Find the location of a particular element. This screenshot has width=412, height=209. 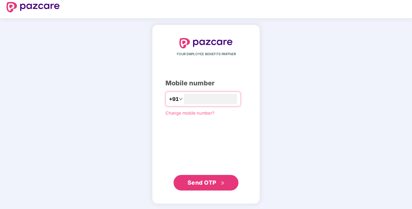

span: +91 is located at coordinates (174, 99).